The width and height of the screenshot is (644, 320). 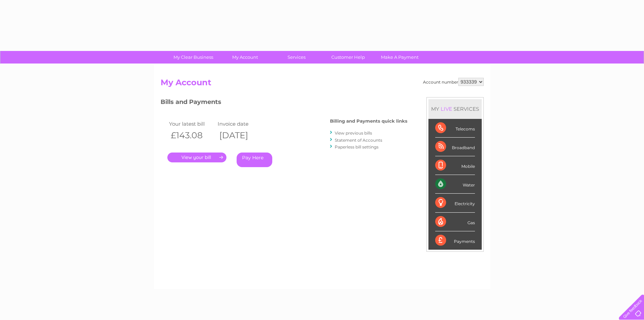 I want to click on div: Mobile, so click(x=455, y=165).